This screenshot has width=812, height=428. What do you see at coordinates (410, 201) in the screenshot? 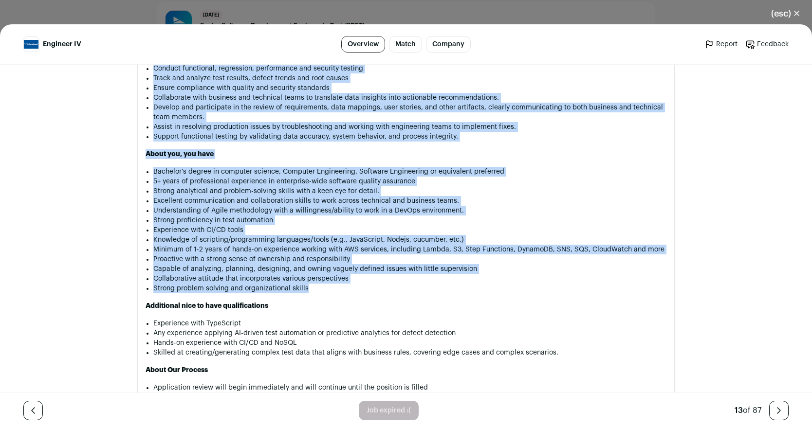
I see `li: Excellent communication and collaboration skills to work across technical and business teams.` at bounding box center [410, 201].